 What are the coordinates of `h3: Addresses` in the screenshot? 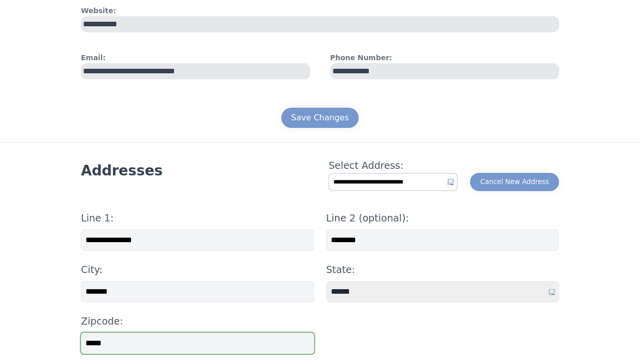 It's located at (121, 171).